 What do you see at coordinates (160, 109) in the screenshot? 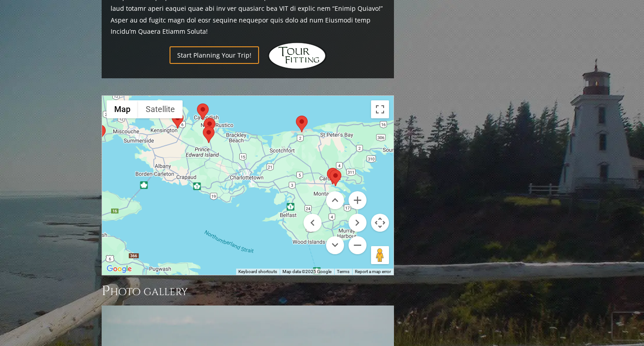
I see `button: Show satellite imagery` at bounding box center [160, 109].